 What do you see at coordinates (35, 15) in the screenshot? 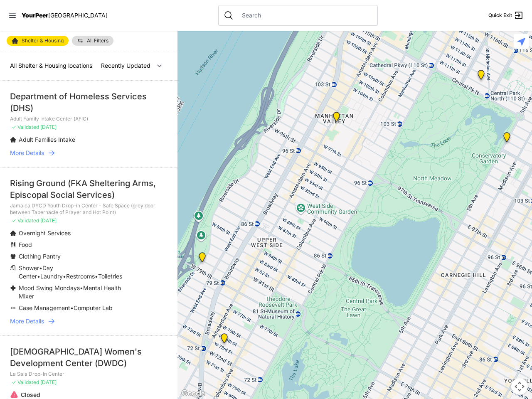
I see `span: YourPeer` at bounding box center [35, 15].